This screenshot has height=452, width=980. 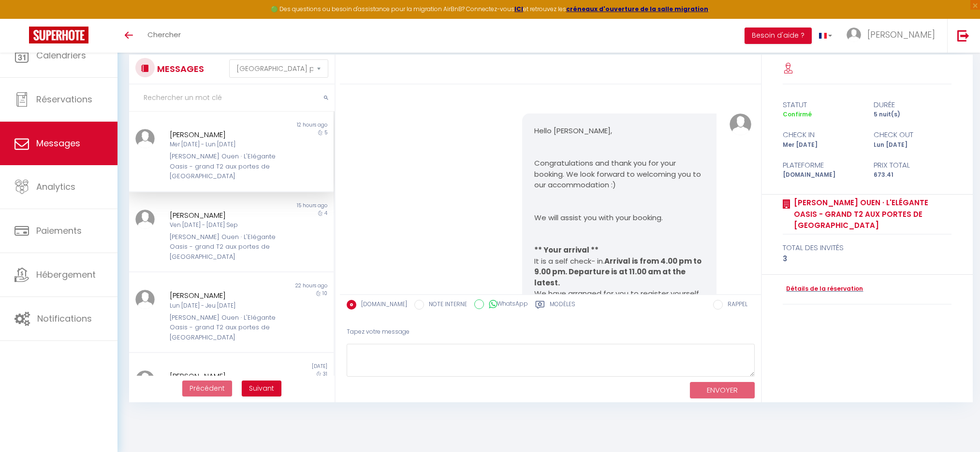 What do you see at coordinates (822, 165) in the screenshot?
I see `div: Plateforme` at bounding box center [822, 165].